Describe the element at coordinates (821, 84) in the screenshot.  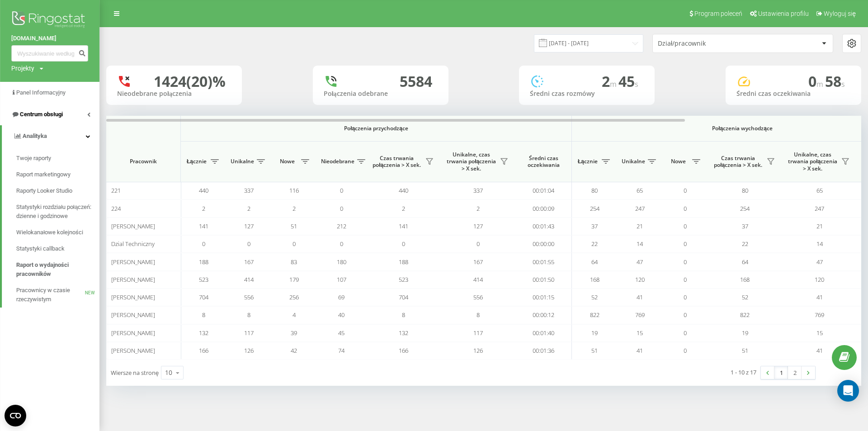
I see `span: m` at that location.